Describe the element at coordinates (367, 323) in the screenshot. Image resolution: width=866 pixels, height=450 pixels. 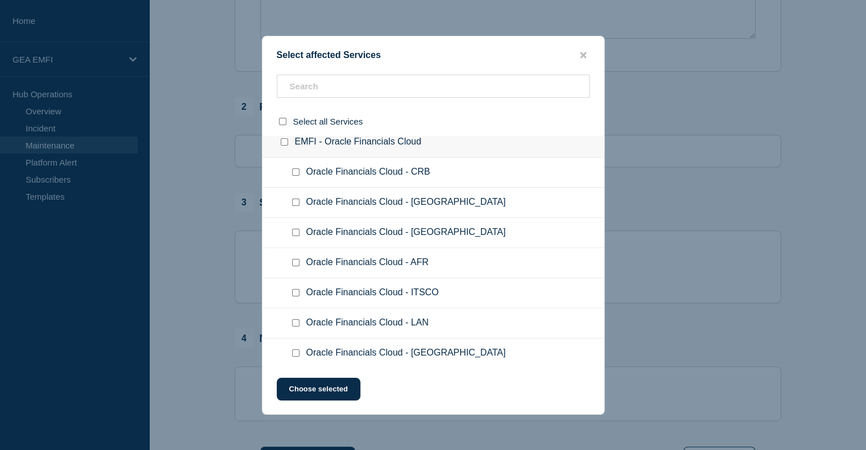
I see `span: Oracle Financials Cloud - LAN` at that location.